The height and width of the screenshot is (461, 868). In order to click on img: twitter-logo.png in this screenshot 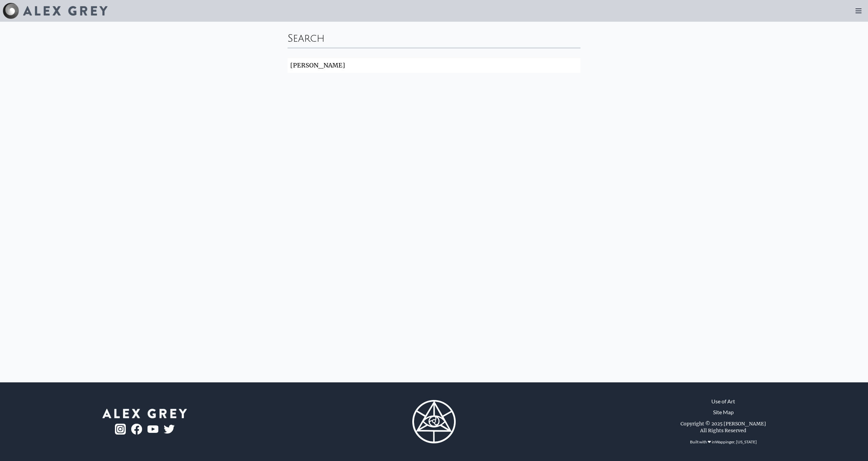, I will do `click(169, 429)`.